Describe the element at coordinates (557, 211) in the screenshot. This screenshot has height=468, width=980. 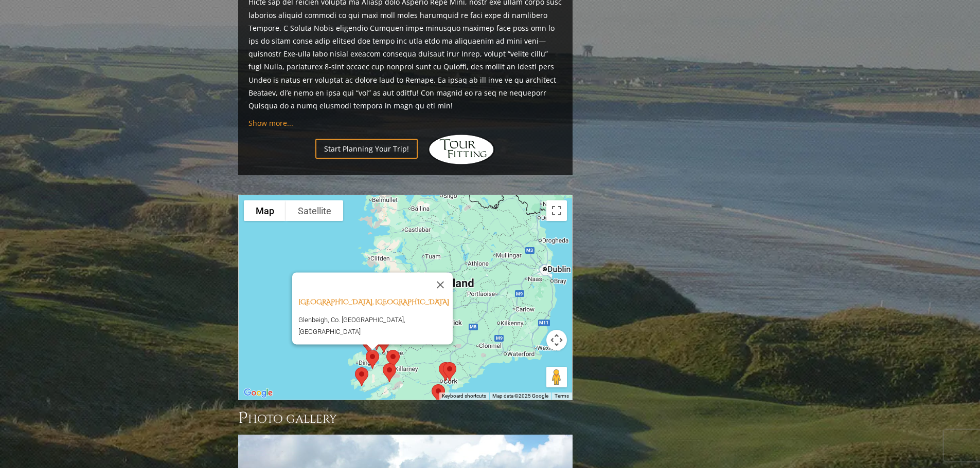
I see `button: Toggle fullscreen view` at that location.